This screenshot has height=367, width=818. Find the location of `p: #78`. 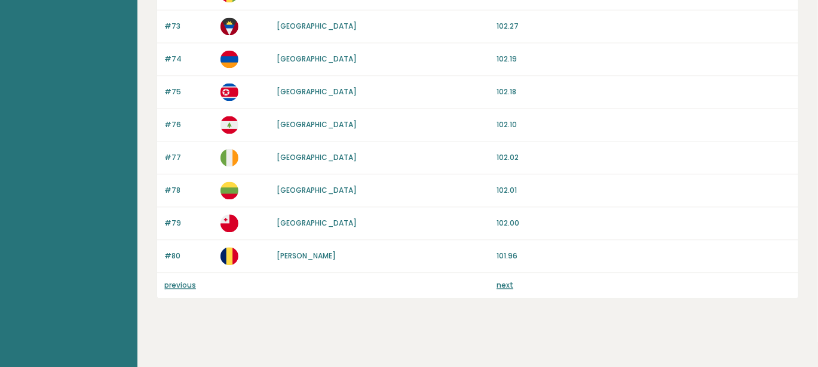

p: #78 is located at coordinates (189, 191).